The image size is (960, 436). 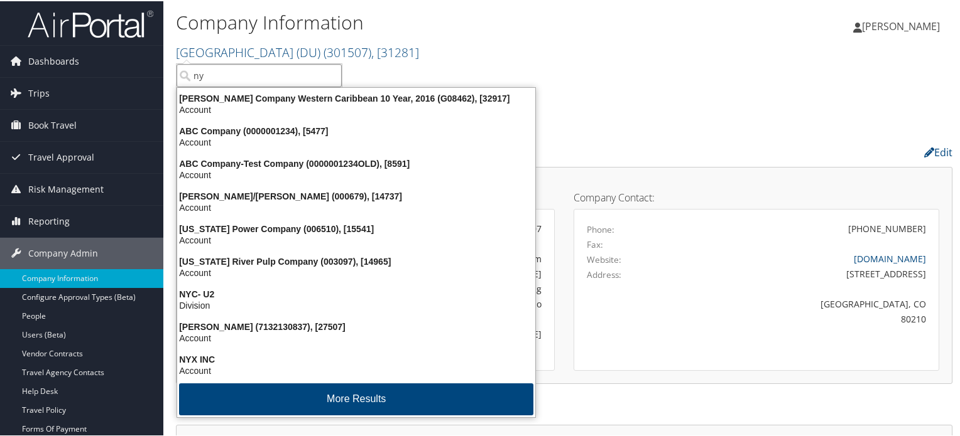 What do you see at coordinates (938, 151) in the screenshot?
I see `a: Edit` at bounding box center [938, 151].